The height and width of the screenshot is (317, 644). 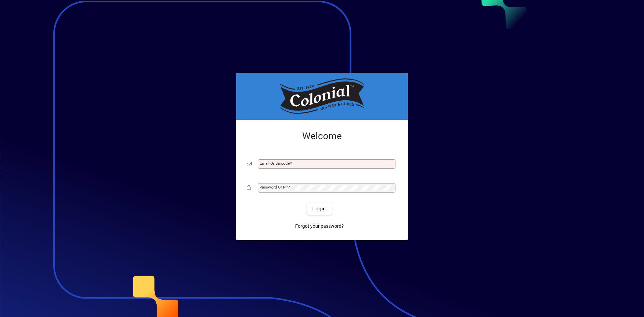 What do you see at coordinates (319, 226) in the screenshot?
I see `a: Forgot your password?` at bounding box center [319, 226].